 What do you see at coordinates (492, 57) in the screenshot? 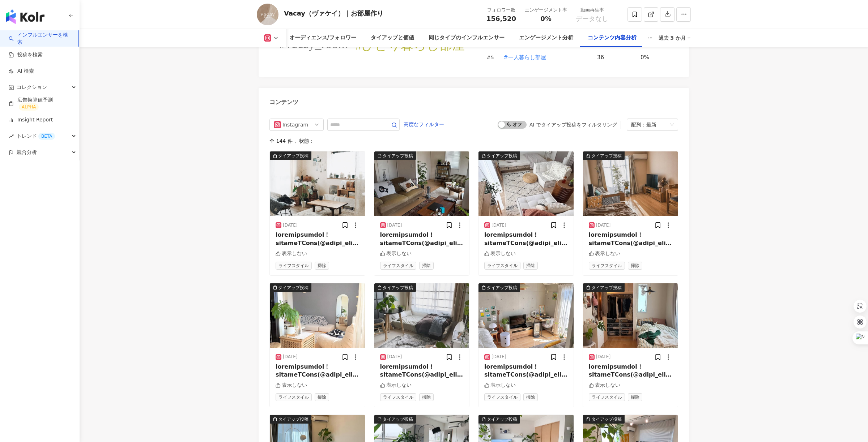
I see `div: # 5` at bounding box center [492, 57].